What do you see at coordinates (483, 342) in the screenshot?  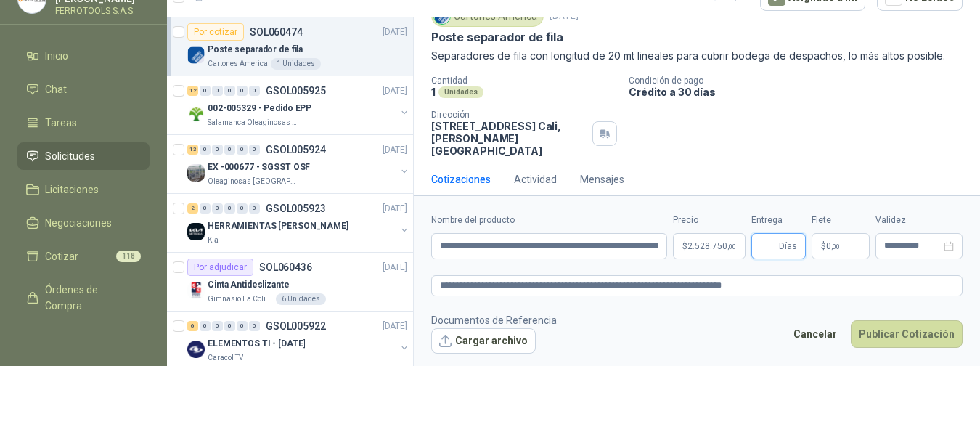 I see `button: Cargar archivo` at bounding box center [483, 342].